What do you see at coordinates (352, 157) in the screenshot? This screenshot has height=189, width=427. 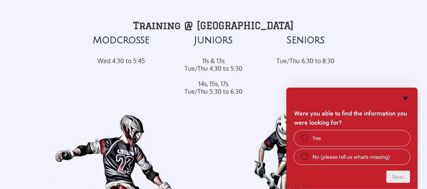 I see `span: No (please tell us what's missing)` at bounding box center [352, 157].